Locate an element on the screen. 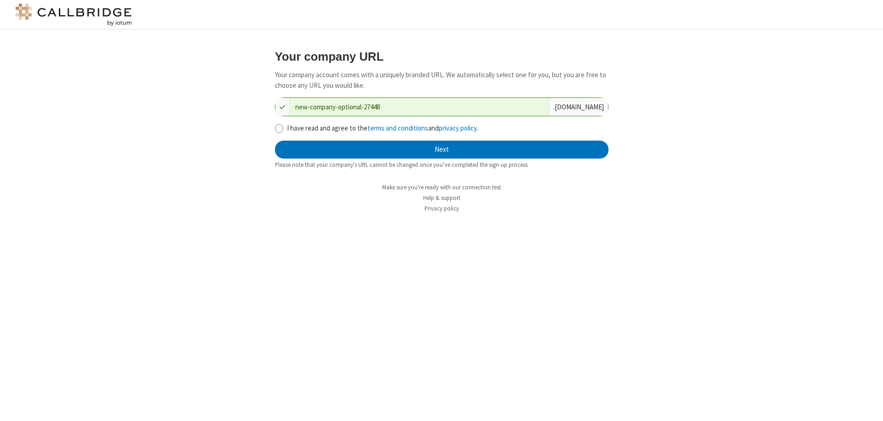  a: Privacy policy is located at coordinates (441, 208).